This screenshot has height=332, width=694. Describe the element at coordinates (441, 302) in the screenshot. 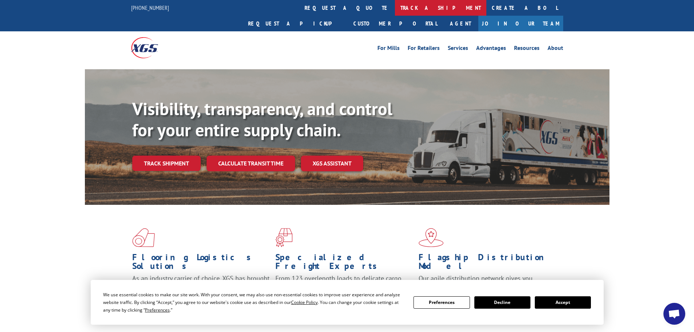

I see `button: Preferences` at that location.